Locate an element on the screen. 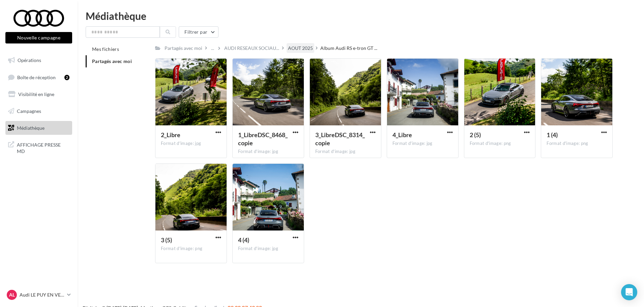  a: AL Audi LE PUY EN VELAY is located at coordinates (39, 295).